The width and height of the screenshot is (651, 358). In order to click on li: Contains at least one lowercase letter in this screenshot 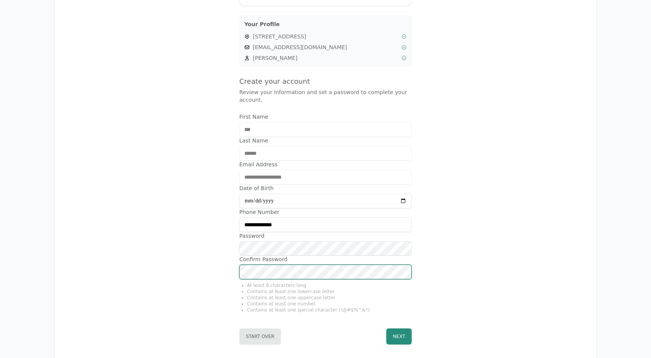, I will do `click(329, 292)`.